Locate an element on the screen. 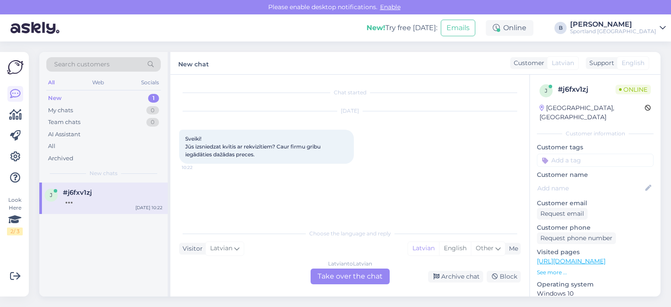  div: Customer information is located at coordinates (595, 134).